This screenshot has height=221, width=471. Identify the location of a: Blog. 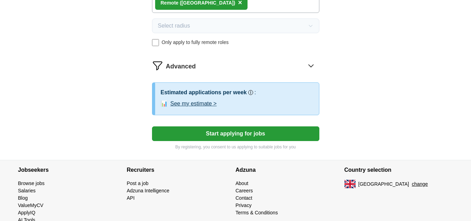
(23, 198).